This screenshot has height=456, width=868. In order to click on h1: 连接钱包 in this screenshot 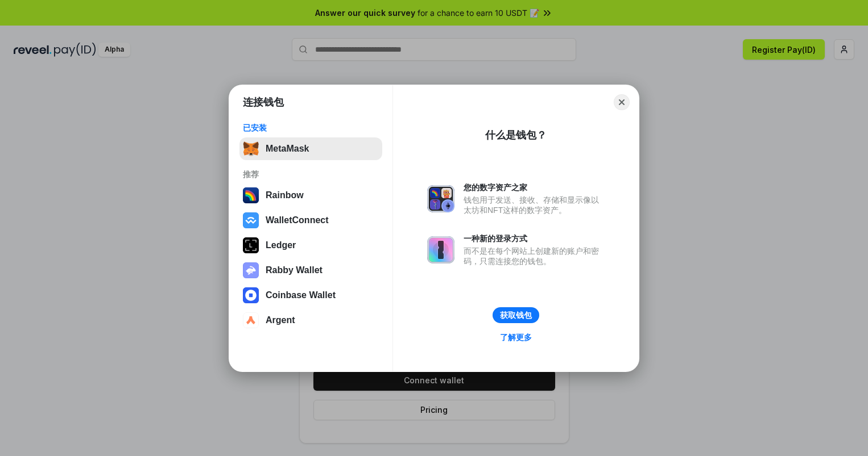, I will do `click(264, 103)`.